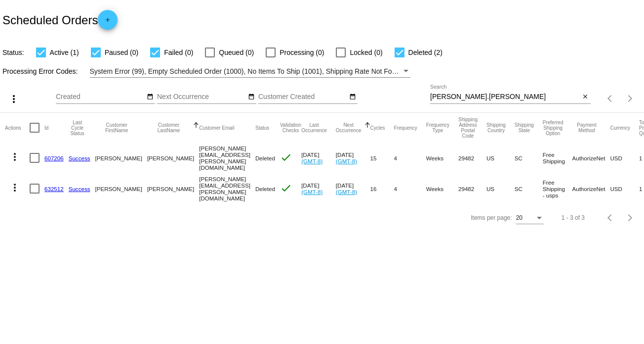 This screenshot has width=644, height=344. Describe the element at coordinates (438, 127) in the screenshot. I see `button: Change sorting for FrequencyType` at that location.